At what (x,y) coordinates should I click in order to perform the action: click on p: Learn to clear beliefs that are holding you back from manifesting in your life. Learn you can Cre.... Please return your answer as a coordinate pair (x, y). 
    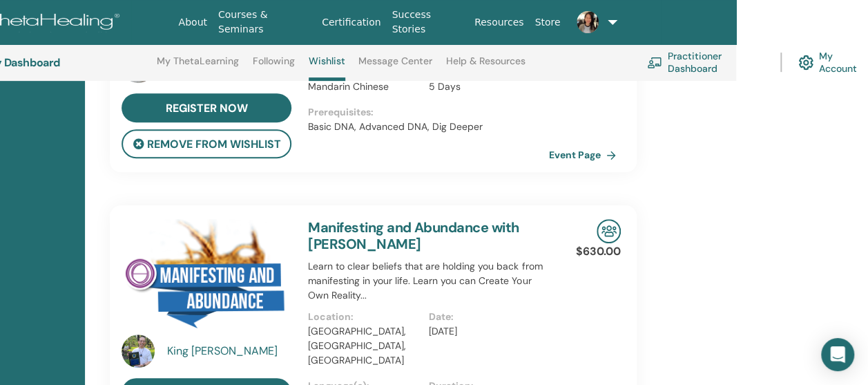
    Looking at the image, I should click on (428, 281).